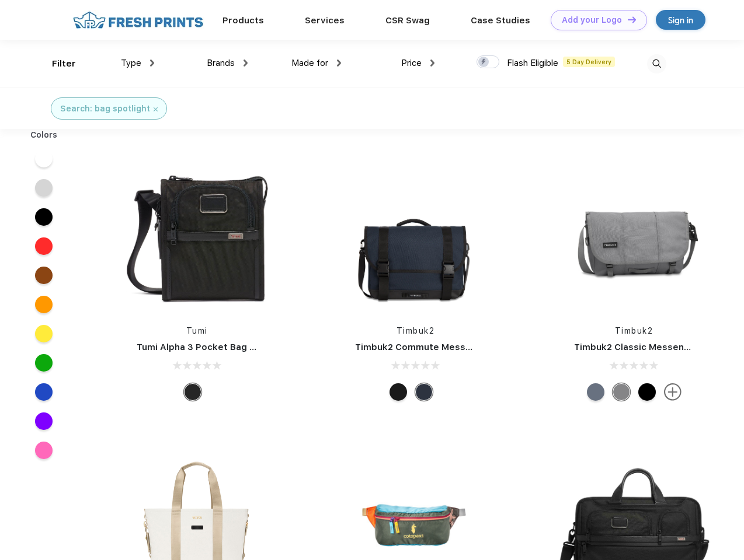  Describe the element at coordinates (131, 63) in the screenshot. I see `span: Type` at that location.